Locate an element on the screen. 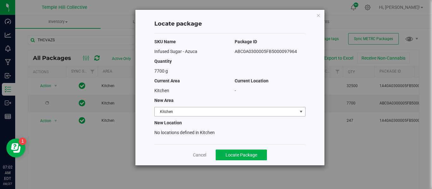  span: 1 is located at coordinates (4, 3).